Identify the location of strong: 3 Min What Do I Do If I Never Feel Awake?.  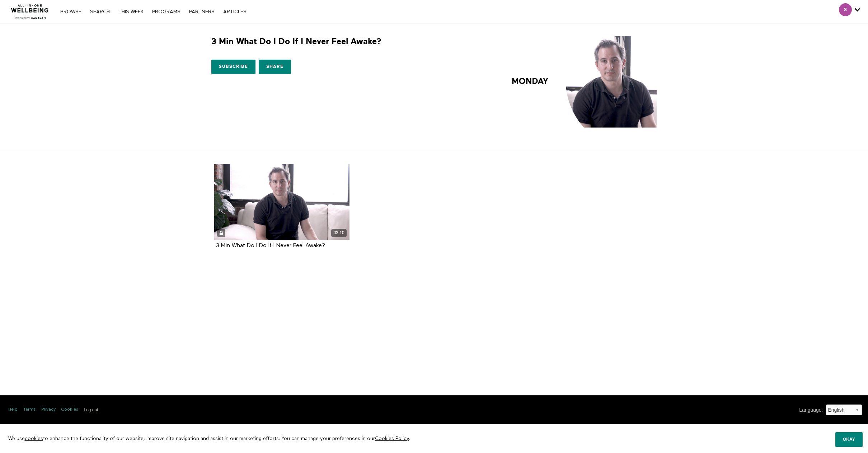
(270, 245).